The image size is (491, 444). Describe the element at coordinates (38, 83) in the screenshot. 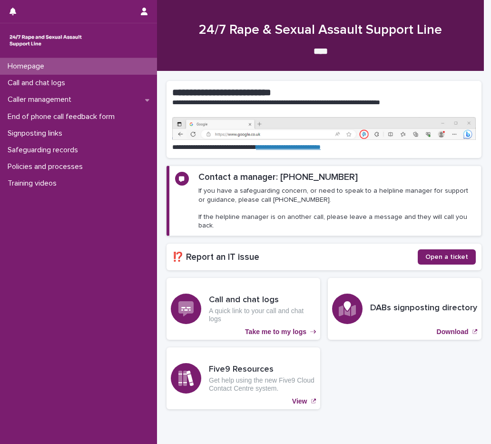

I see `p: Call and chat logs` at that location.